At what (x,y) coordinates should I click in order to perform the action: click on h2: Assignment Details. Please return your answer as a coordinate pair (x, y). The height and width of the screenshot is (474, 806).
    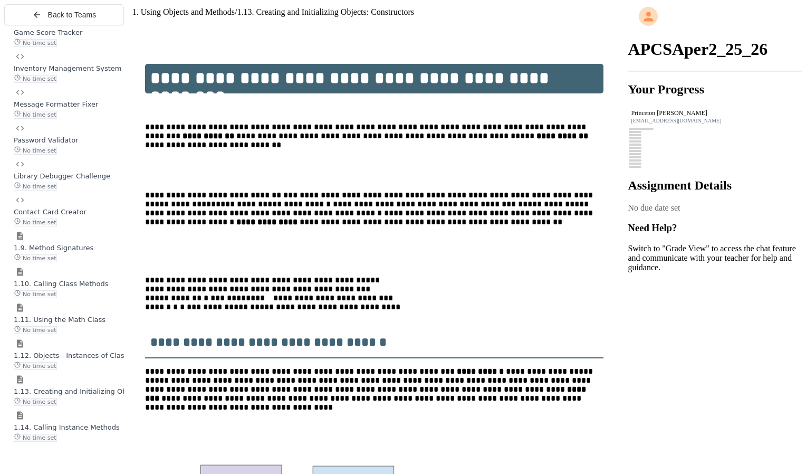
    Looking at the image, I should click on (715, 185).